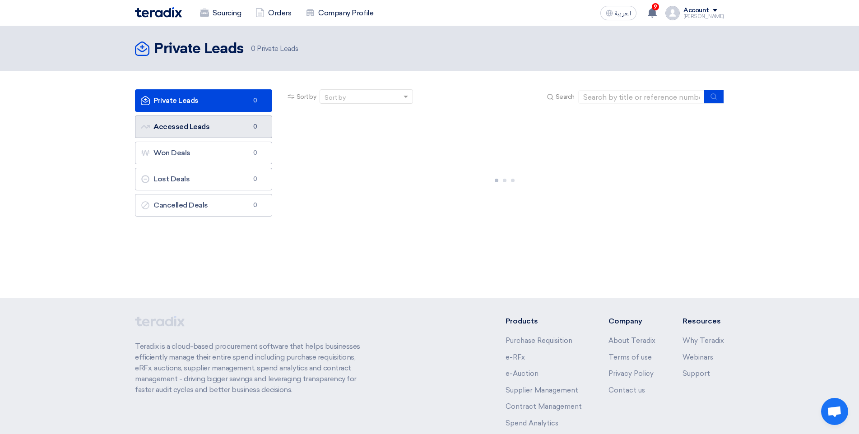 The image size is (859, 434). Describe the element at coordinates (631, 374) in the screenshot. I see `a: Privacy Policy` at that location.